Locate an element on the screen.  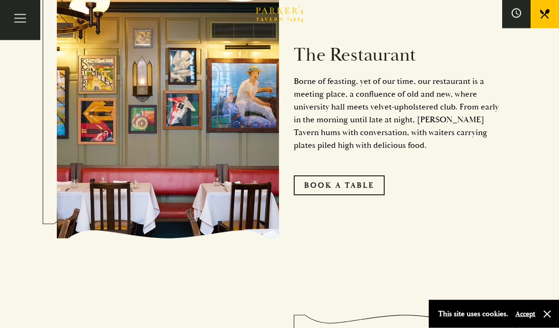
p: This site uses cookies. is located at coordinates (473, 313).